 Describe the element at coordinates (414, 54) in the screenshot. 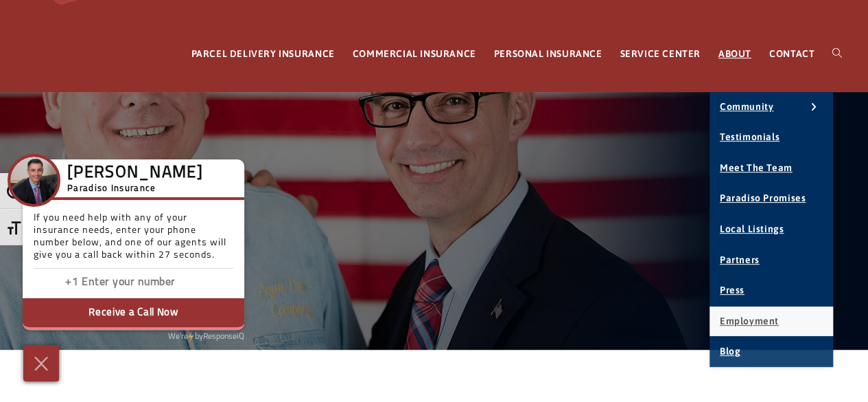

I see `span: COMMERCIAL INSURANCE` at that location.